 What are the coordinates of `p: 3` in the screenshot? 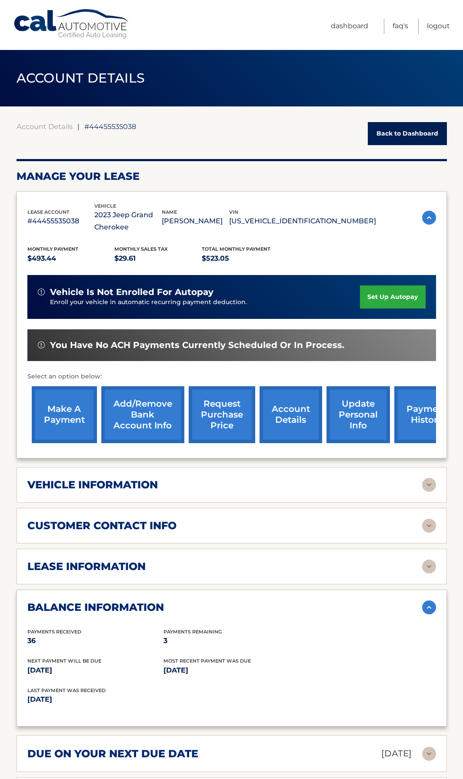 It's located at (231, 641).